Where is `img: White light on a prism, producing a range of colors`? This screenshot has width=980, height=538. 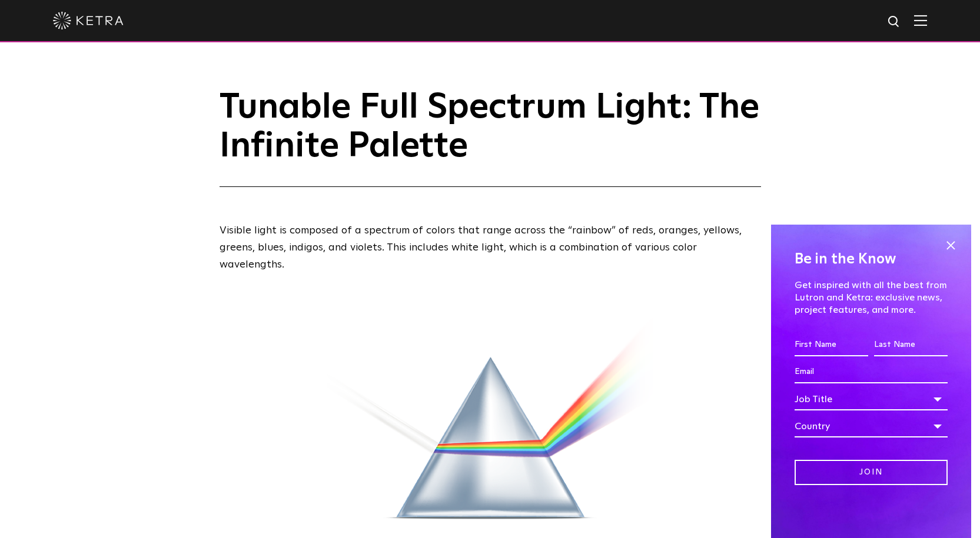 img: White light on a prism, producing a range of colors is located at coordinates (490, 417).